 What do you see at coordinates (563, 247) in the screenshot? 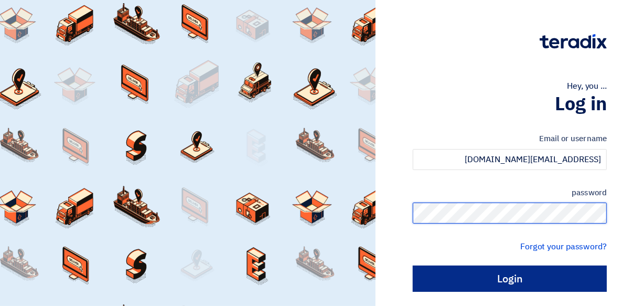
I see `a: Forgot your password?` at bounding box center [563, 247].